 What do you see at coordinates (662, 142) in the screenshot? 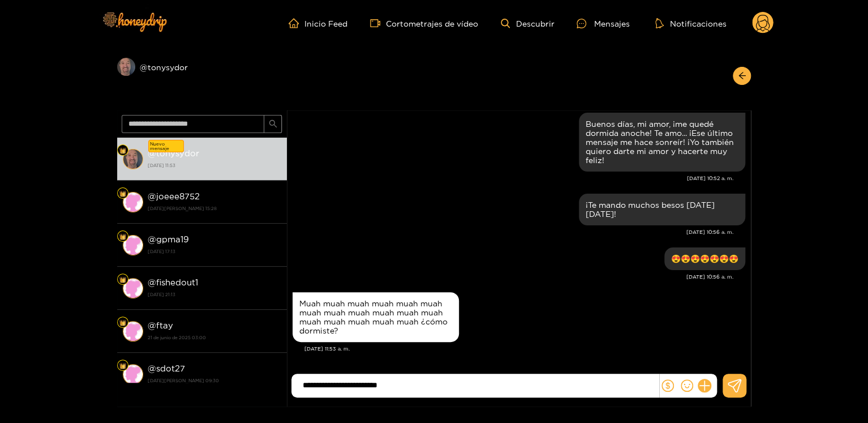
I see `div: 21 de septiembre, 10:52 a. m.` at bounding box center [662, 142].